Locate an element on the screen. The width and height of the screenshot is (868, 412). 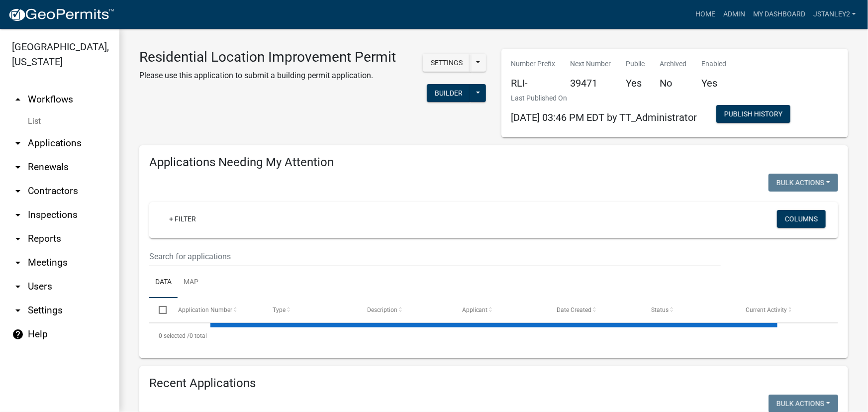
span: Description is located at coordinates (382, 310).